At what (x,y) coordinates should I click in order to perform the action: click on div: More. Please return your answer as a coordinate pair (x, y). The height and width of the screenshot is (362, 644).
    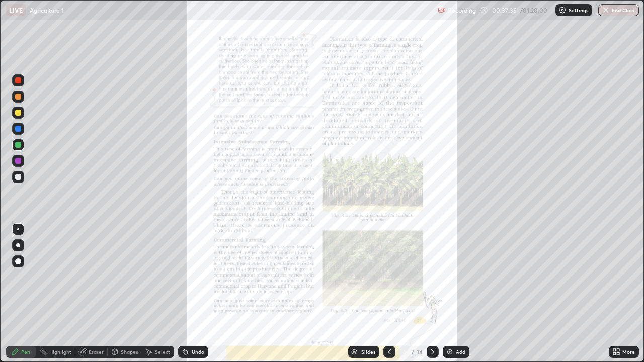
    Looking at the image, I should click on (629, 352).